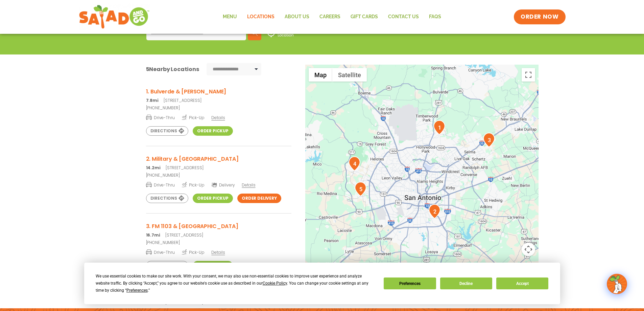  I want to click on button: Decline, so click(466, 283).